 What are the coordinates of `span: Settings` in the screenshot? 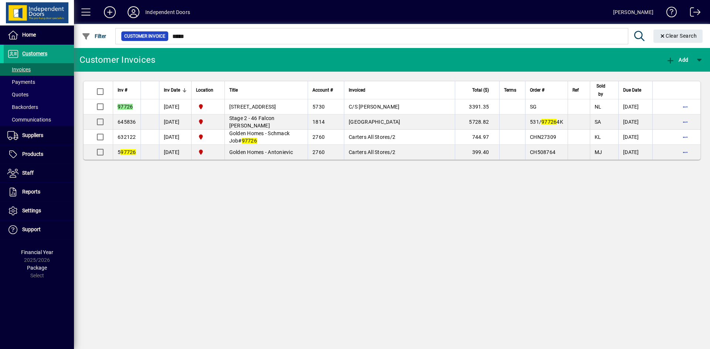 It's located at (31, 211).